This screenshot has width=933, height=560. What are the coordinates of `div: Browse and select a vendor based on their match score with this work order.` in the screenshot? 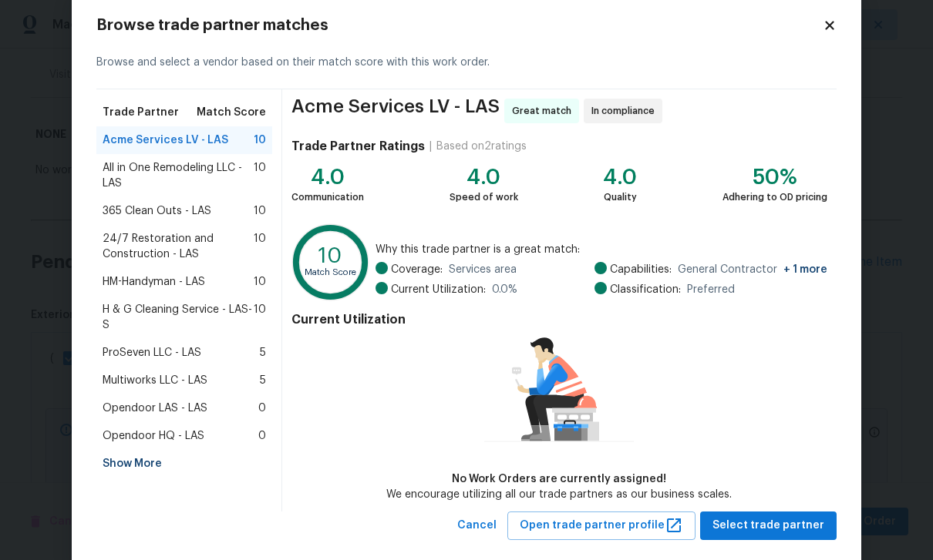 It's located at (466, 62).